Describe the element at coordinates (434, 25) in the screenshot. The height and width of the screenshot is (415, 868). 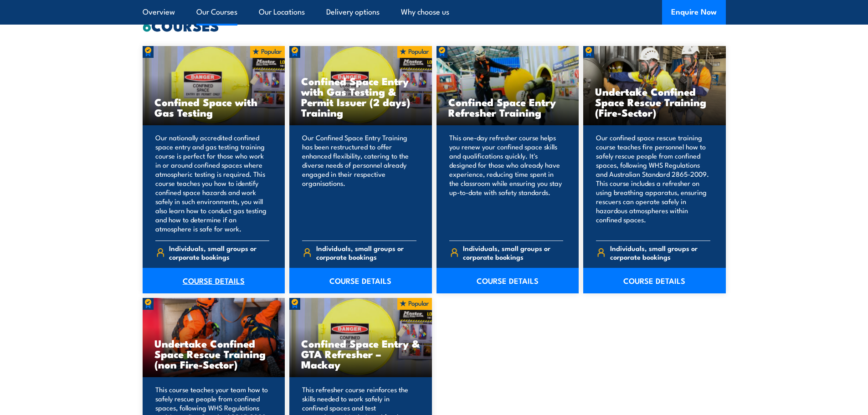
I see `h2: COURSES` at that location.